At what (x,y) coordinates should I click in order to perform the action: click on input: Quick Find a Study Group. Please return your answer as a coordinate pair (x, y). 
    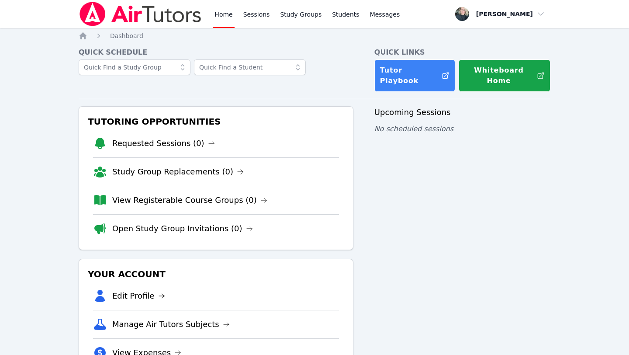
    Looking at the image, I should click on (135, 67).